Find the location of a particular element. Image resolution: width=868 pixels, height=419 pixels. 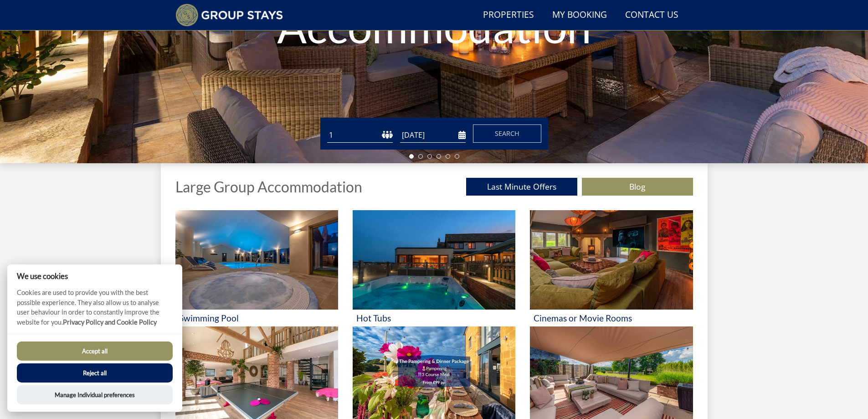

a: 'Swimming Pool' - Large Group Accommodation Holiday Ideas Swimming Pool is located at coordinates (256, 268).